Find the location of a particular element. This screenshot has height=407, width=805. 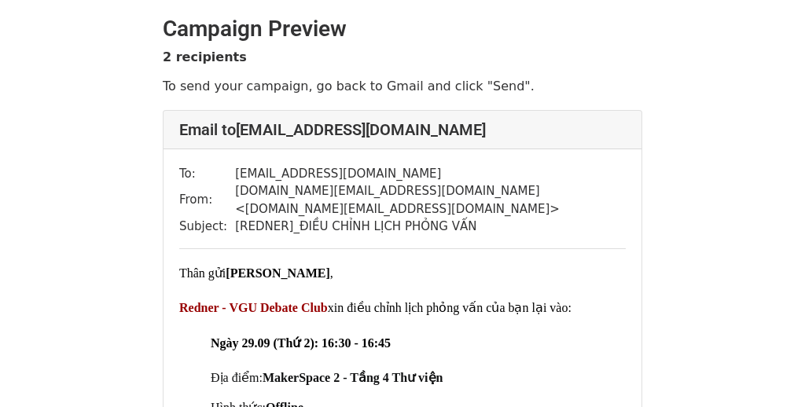

span: Thân gửi is located at coordinates (202, 273).